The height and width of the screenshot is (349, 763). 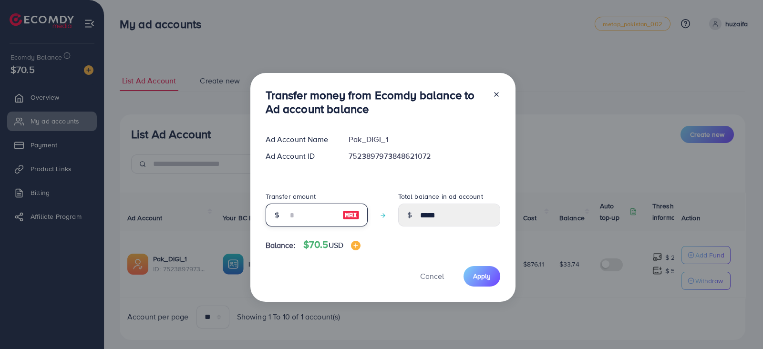 I want to click on div: 7523897973848621072, so click(x=424, y=156).